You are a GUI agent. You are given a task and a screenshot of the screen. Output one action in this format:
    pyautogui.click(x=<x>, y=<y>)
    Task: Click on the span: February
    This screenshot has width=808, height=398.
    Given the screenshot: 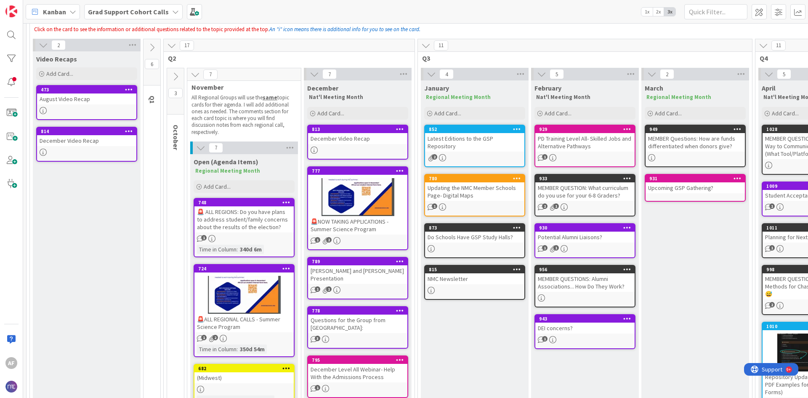 What is the action you would take?
    pyautogui.click(x=548, y=88)
    